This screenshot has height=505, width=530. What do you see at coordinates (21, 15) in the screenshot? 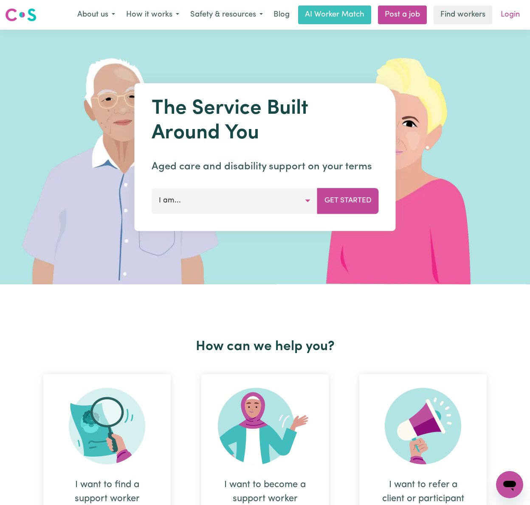
I see `img: Careseekers logo` at bounding box center [21, 15].